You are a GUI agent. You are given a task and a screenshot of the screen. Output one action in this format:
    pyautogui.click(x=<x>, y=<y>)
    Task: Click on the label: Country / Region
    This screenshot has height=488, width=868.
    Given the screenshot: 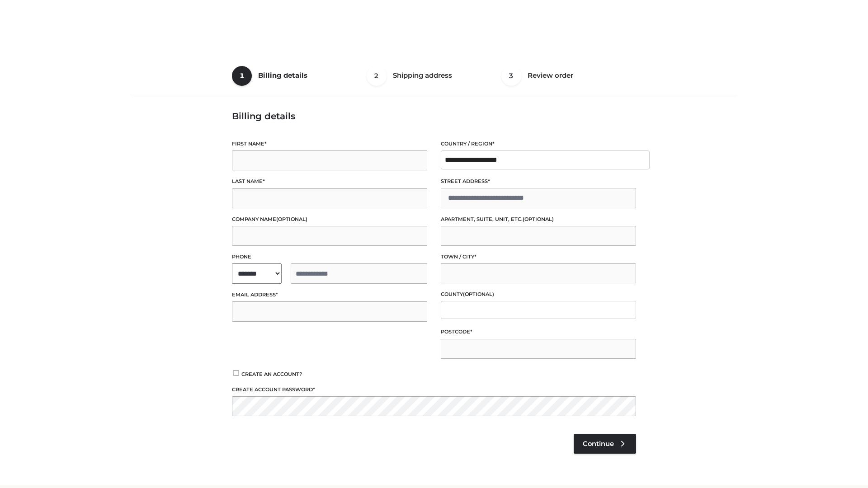 What is the action you would take?
    pyautogui.click(x=538, y=143)
    